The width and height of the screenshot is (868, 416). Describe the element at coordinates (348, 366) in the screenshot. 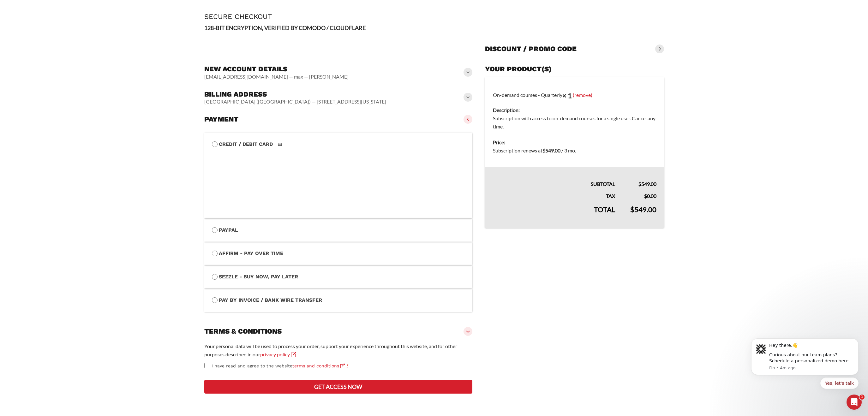

I see `abbr: required` at that location.